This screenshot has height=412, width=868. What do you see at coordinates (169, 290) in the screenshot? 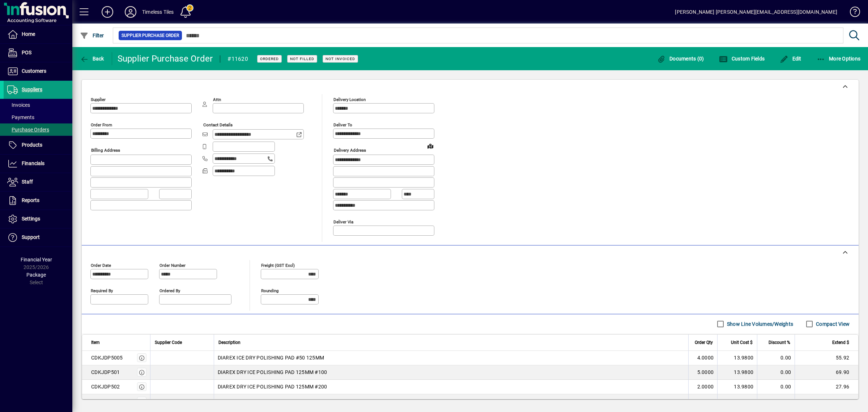
I see `mat-label: Ordered by` at bounding box center [169, 290].